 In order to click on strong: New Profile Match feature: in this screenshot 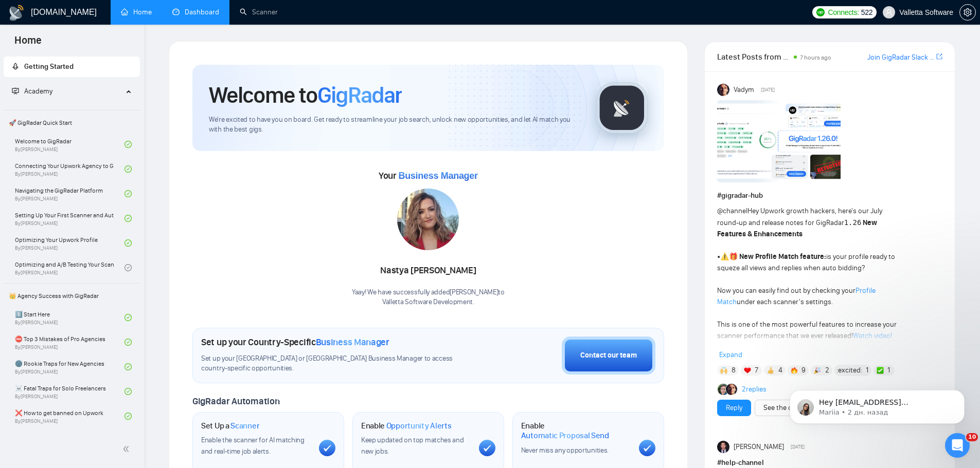, I will do `click(782, 257)`.